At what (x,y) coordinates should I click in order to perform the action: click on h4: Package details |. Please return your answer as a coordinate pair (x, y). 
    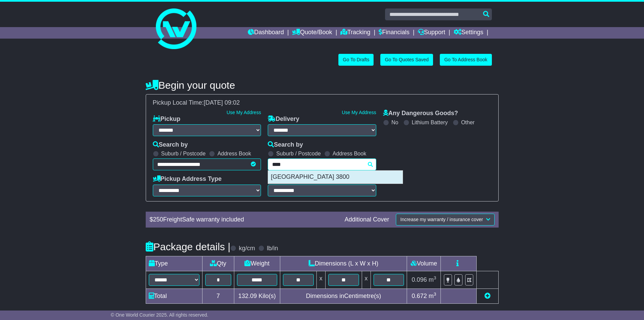
    Looking at the image, I should click on (188, 246).